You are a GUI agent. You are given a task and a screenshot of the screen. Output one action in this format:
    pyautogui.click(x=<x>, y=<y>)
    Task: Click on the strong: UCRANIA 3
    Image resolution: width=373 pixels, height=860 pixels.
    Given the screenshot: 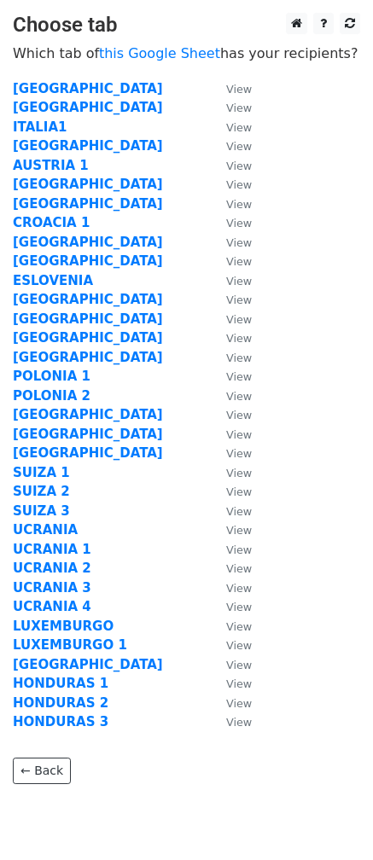 What is the action you would take?
    pyautogui.click(x=52, y=588)
    